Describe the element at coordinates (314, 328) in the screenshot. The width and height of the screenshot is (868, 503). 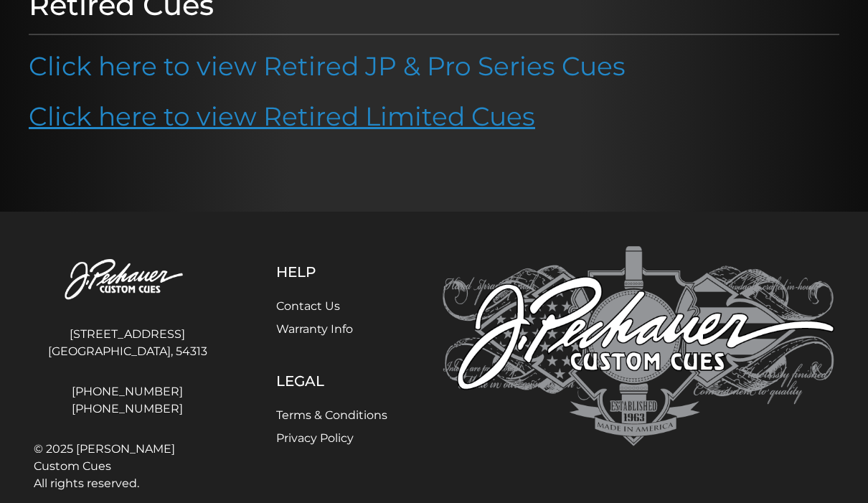
I see `a: Warranty Info` at that location.